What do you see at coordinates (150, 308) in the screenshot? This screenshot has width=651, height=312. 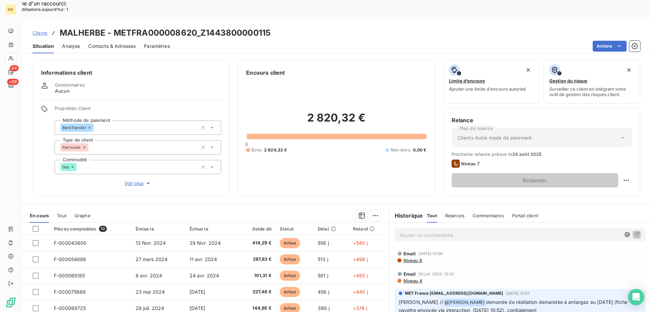 I see `span: 28 juil. 2024` at bounding box center [150, 308].